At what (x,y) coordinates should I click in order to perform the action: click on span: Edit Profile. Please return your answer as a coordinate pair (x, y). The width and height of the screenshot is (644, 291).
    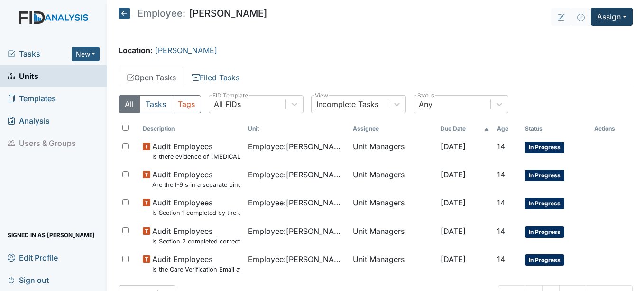
    Looking at the image, I should click on (33, 257).